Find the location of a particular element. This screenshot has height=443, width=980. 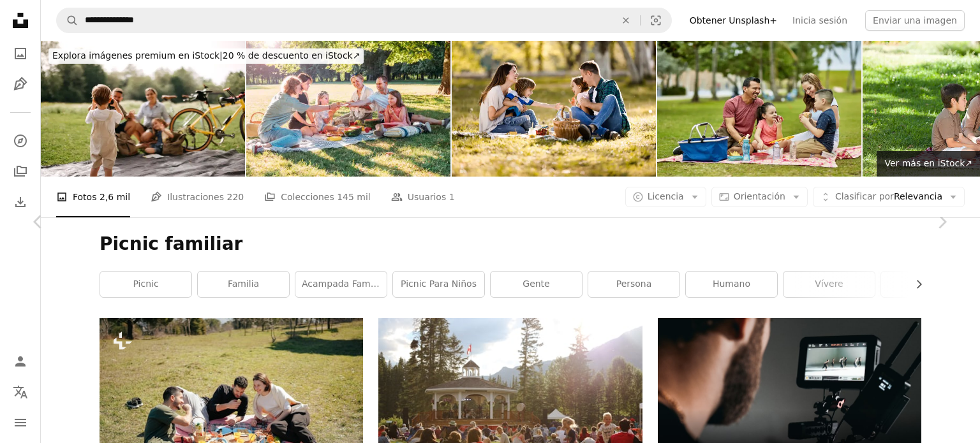

button: Clasificar porRelevancia is located at coordinates (889, 197).